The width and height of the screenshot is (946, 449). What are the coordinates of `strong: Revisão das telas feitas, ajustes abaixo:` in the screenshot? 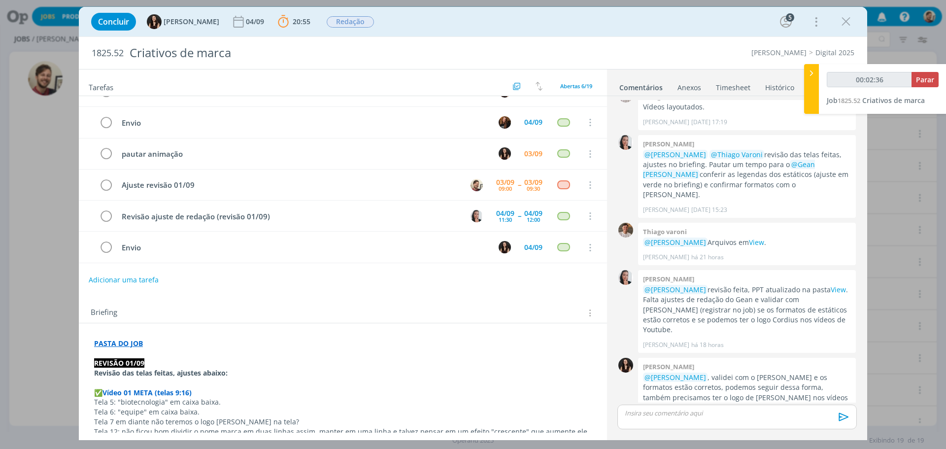 It's located at (161, 372).